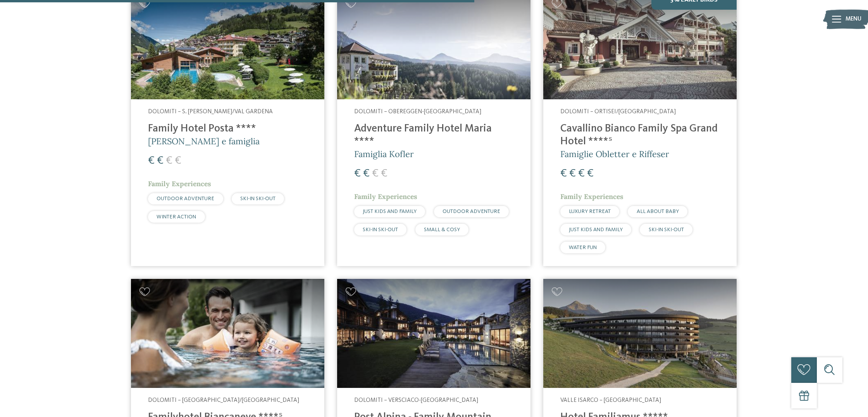 The height and width of the screenshot is (417, 868). Describe the element at coordinates (384, 154) in the screenshot. I see `span: Famiglia Kofler` at that location.